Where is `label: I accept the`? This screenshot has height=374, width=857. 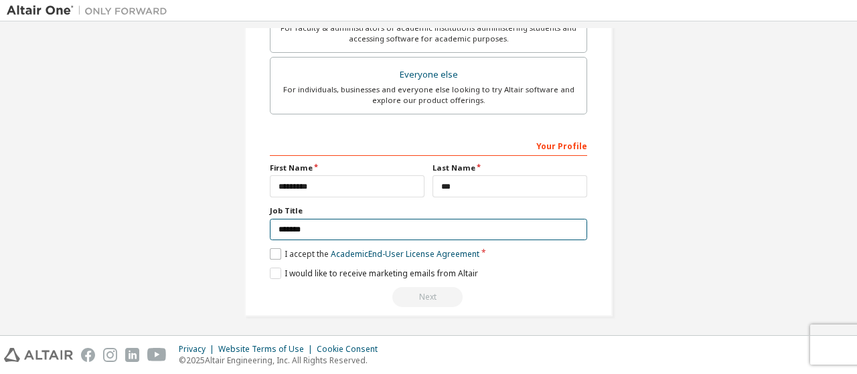
label: I accept the is located at coordinates (374, 254).